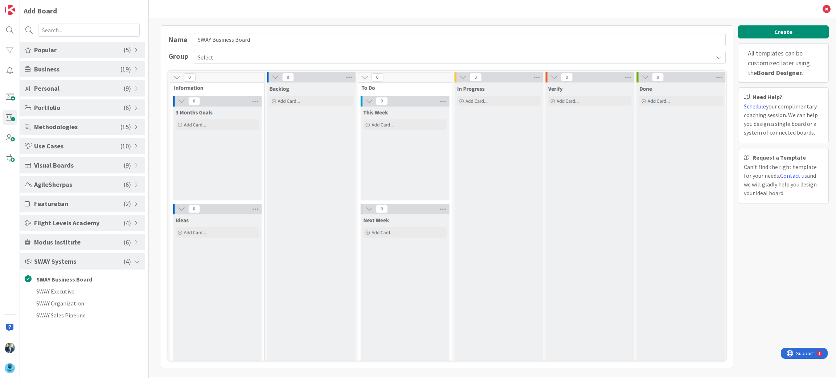 Image resolution: width=836 pixels, height=378 pixels. Describe the element at coordinates (79, 261) in the screenshot. I see `span: SWAY Systems` at that location.